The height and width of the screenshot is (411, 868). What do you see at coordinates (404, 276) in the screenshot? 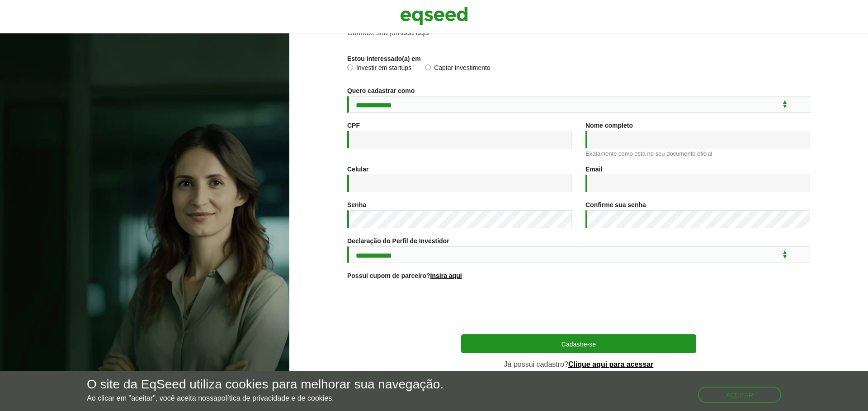
I see `label: Possui cupom de parceiro?` at bounding box center [404, 276].